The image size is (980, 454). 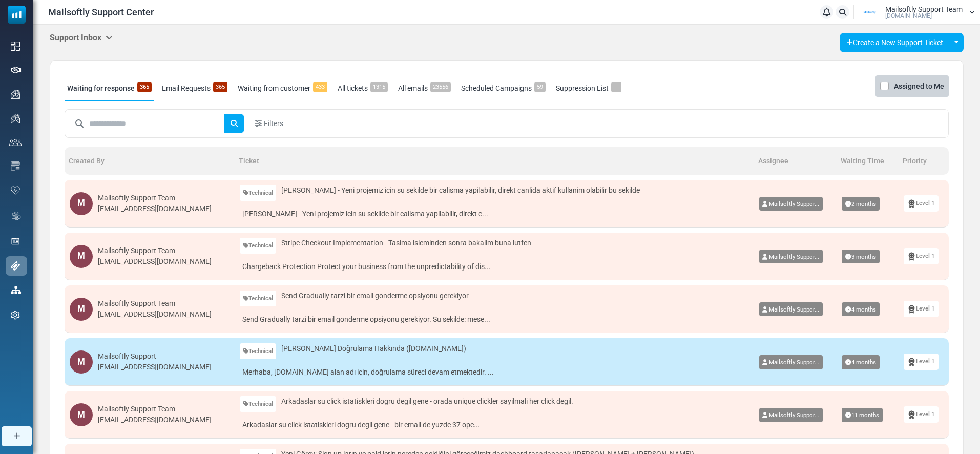 I want to click on a: Waiting from customer433, so click(x=282, y=88).